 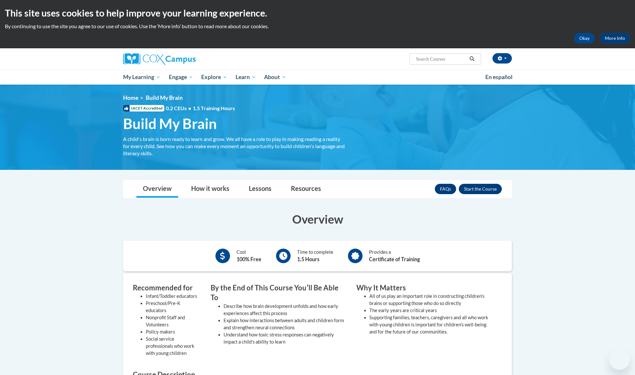 I want to click on h3: Overview, so click(x=317, y=219).